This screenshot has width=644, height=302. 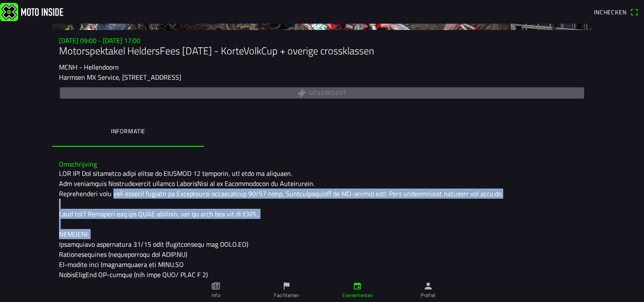 I want to click on ion-label: Faciliteiten, so click(x=286, y=295).